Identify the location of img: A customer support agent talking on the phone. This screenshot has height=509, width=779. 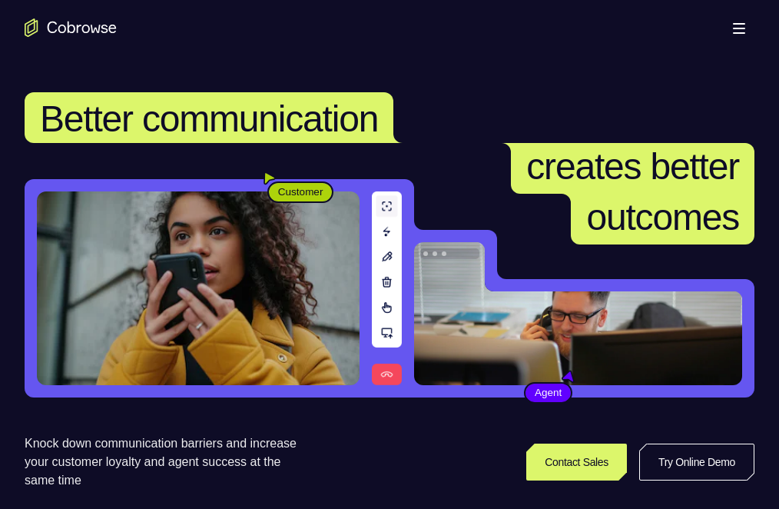
(578, 313).